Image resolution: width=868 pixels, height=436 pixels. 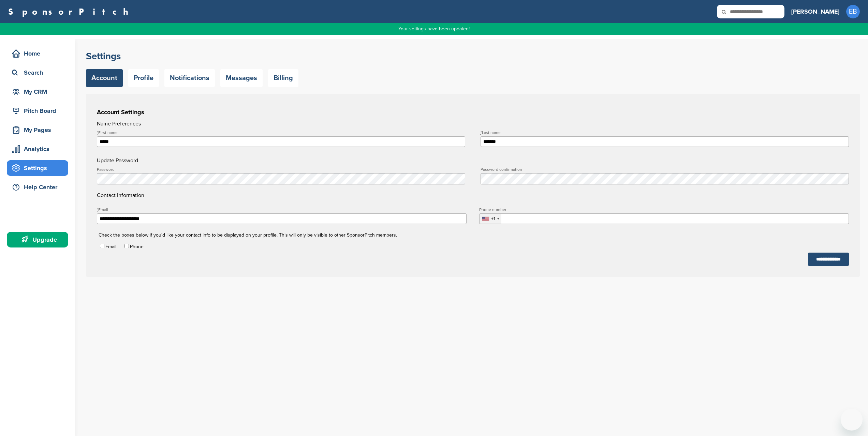 What do you see at coordinates (473, 56) in the screenshot?
I see `h2: Settings` at bounding box center [473, 56].